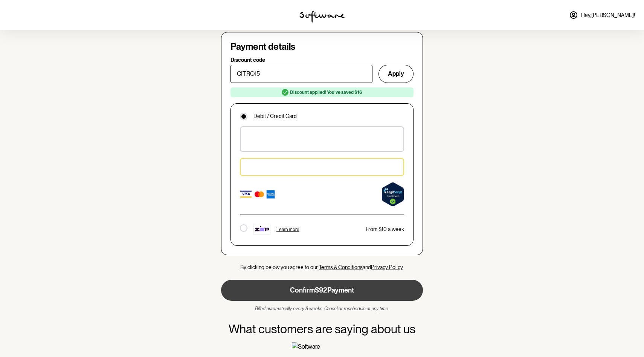  Describe the element at coordinates (393, 194) in the screenshot. I see `img: LegitScript approved` at that location.